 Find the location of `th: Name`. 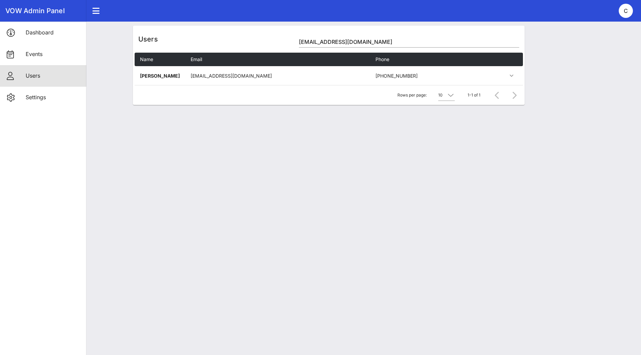

th: Name is located at coordinates (160, 59).